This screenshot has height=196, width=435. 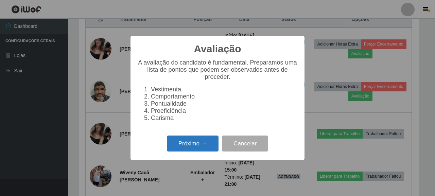 What do you see at coordinates (218, 49) in the screenshot?
I see `h2: Avaliação` at bounding box center [218, 49].